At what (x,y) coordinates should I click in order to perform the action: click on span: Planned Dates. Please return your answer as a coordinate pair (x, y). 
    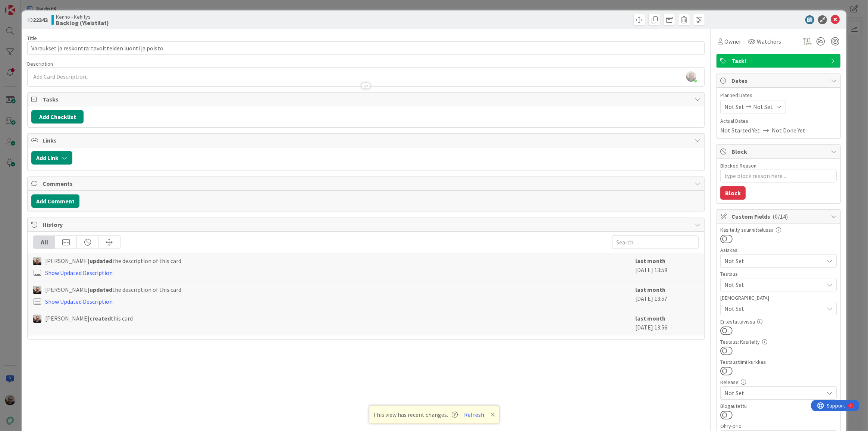
    Looking at the image, I should click on (778, 95).